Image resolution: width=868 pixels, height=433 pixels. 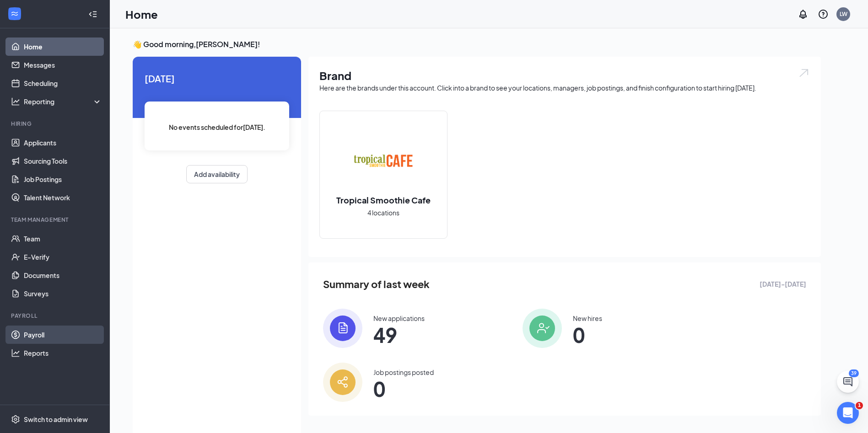 What do you see at coordinates (383, 213) in the screenshot?
I see `span: 4 locations` at bounding box center [383, 213].